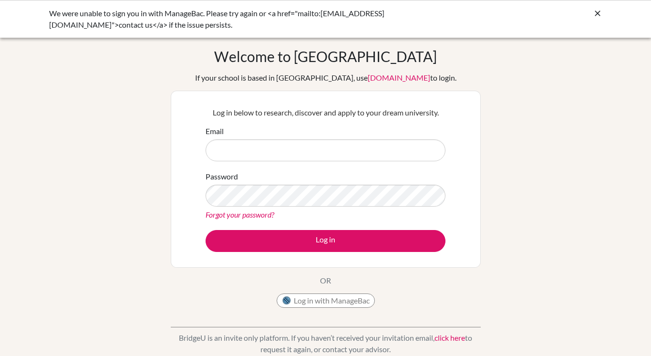 The height and width of the screenshot is (356, 651). I want to click on label: Password, so click(222, 176).